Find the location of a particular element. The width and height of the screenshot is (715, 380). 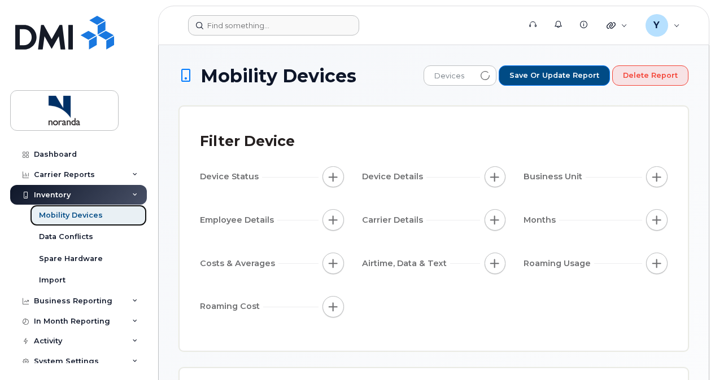

span: Device Status is located at coordinates (231, 177).